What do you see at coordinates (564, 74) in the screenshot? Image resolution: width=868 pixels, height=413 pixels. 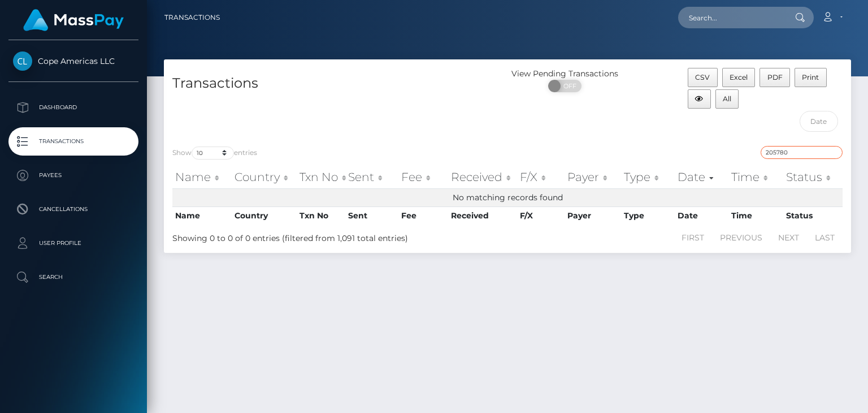 I see `div: View Pending Transactions` at bounding box center [564, 74].